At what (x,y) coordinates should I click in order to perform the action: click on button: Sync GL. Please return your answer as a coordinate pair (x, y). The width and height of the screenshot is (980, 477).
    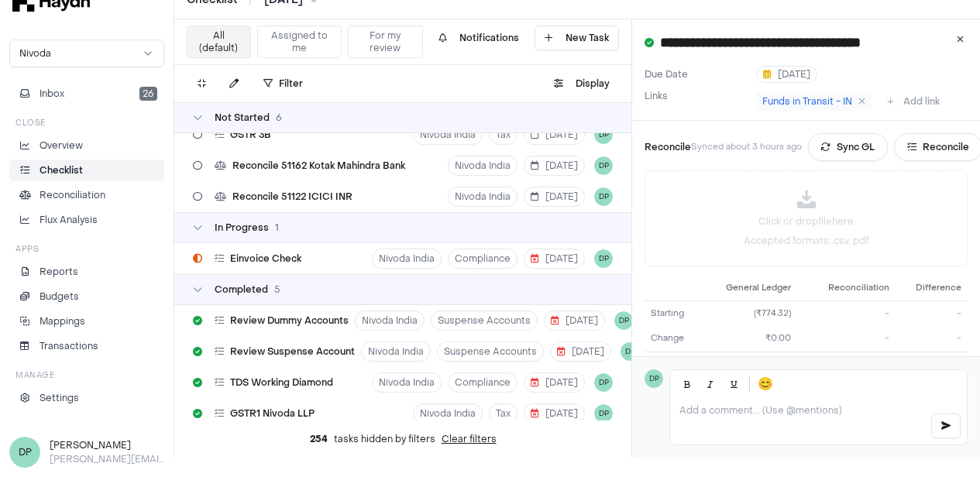
    Looking at the image, I should click on (847, 147).